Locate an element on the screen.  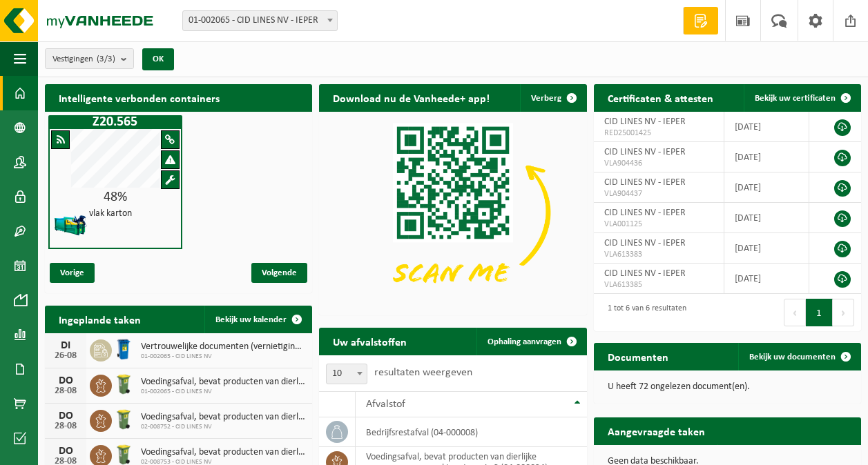
div: DI is located at coordinates (66, 346).